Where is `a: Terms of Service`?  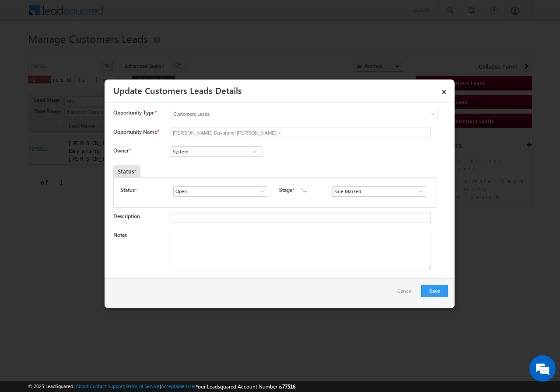 a: Terms of Service is located at coordinates (142, 386).